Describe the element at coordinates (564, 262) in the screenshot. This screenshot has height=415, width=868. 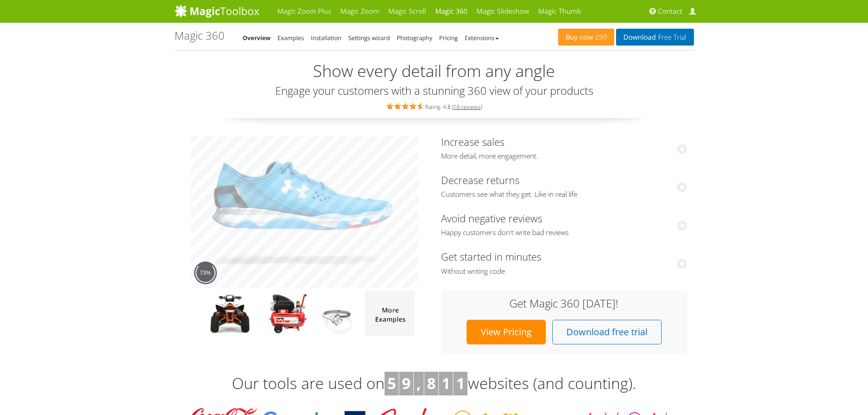
I see `a: Get started in minutesWithout writing code` at that location.